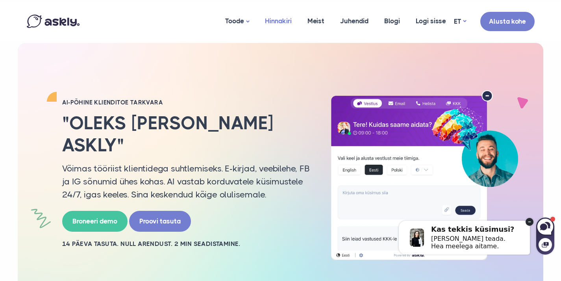  I want to click on a: Logi sisse, so click(431, 21).